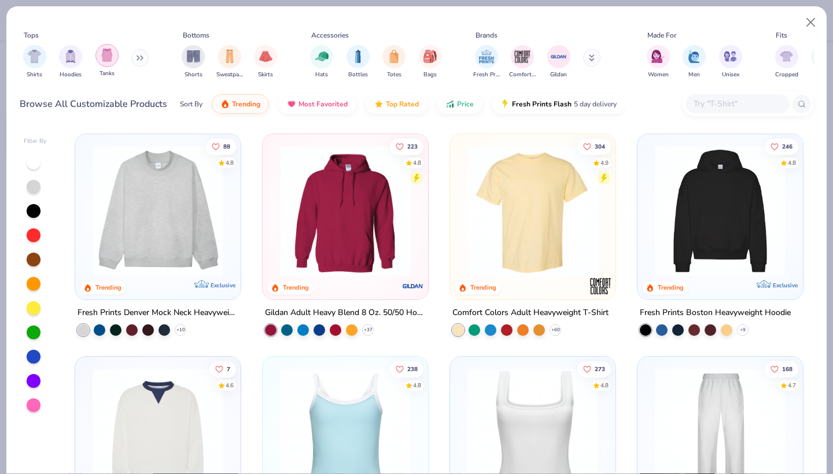 The height and width of the screenshot is (474, 833). Describe the element at coordinates (193, 62) in the screenshot. I see `div: filter for Shorts` at that location.